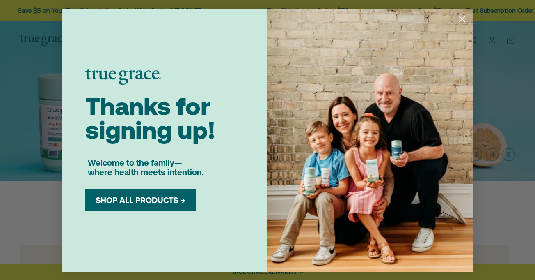 The width and height of the screenshot is (535, 280). Describe the element at coordinates (150, 118) in the screenshot. I see `span: Thanks for signing up!` at that location.